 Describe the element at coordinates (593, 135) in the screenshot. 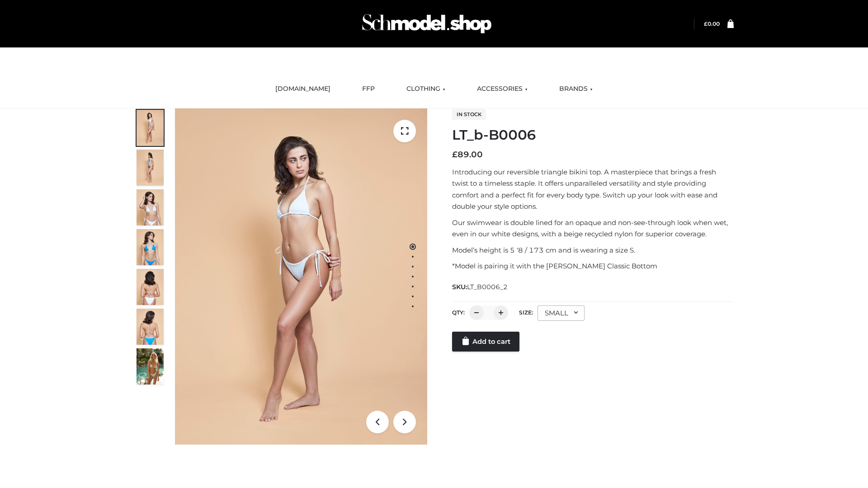

I see `h1: LT_b-B0006` at that location.